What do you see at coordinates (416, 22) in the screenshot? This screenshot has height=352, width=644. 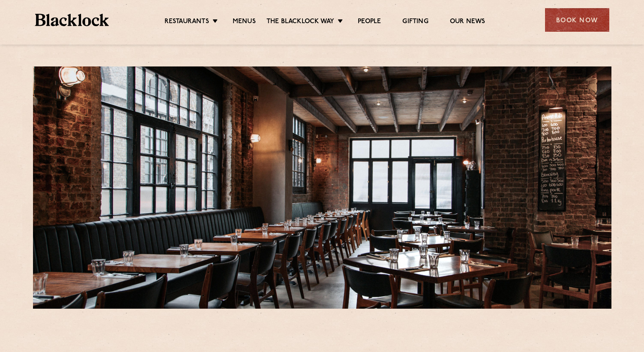 I see `a: Gifting` at bounding box center [416, 22].